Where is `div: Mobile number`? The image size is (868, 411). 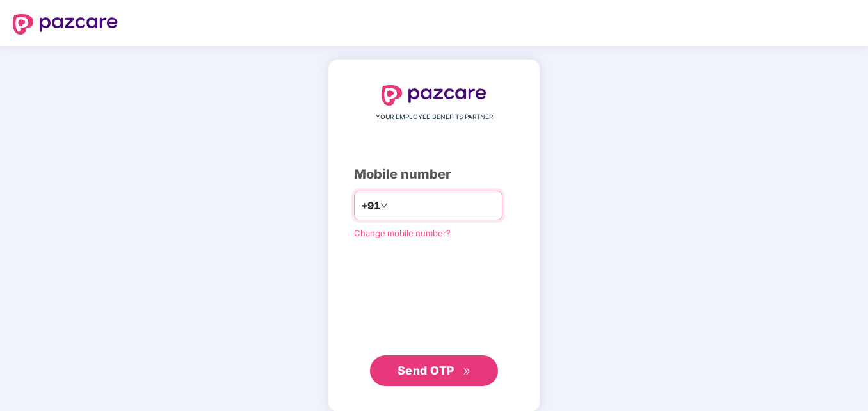 div: Mobile number is located at coordinates (434, 174).